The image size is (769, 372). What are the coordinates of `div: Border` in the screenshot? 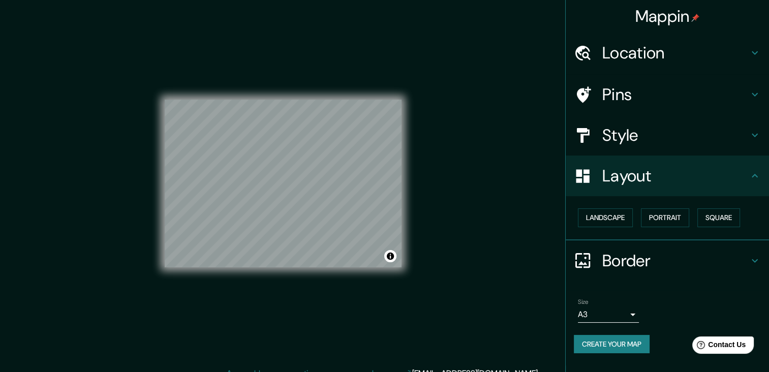 It's located at (667, 261).